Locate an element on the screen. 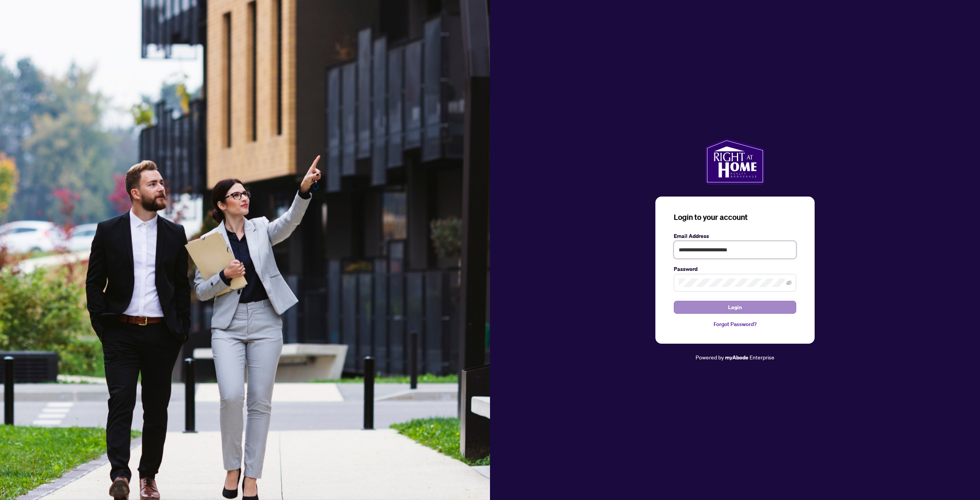  span: Powered by is located at coordinates (710, 357).